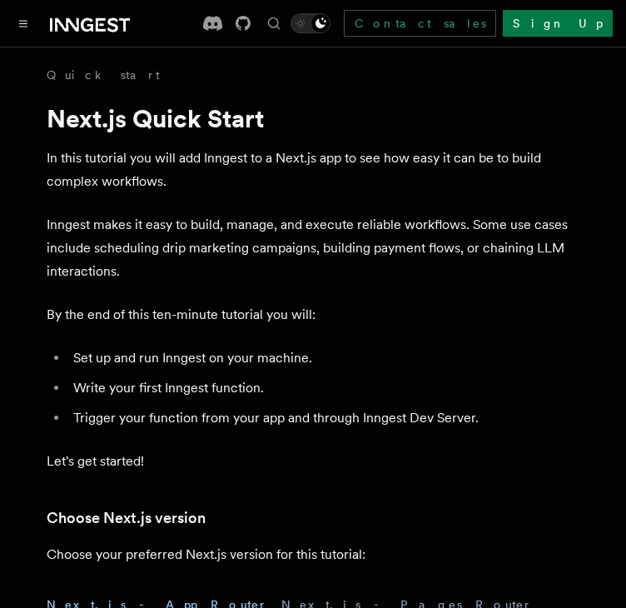 Image resolution: width=626 pixels, height=608 pixels. I want to click on p: Choose your preferred Next.js version for this tutorial:, so click(313, 555).